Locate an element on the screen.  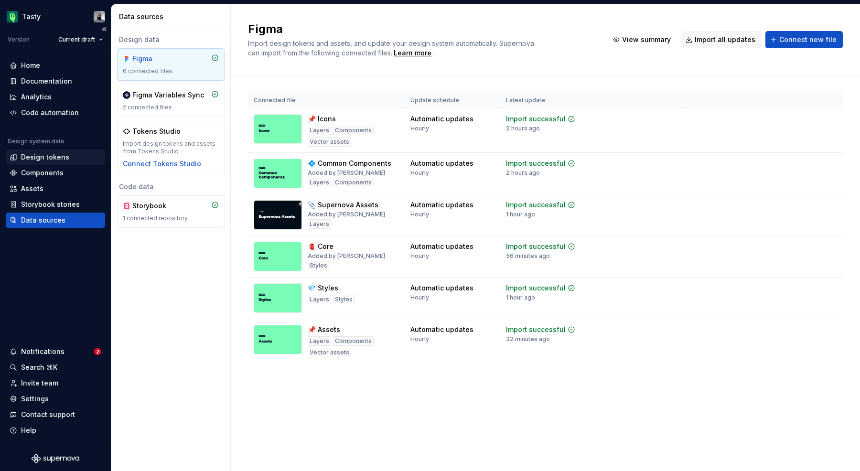
button: TastyJulien Riveron is located at coordinates (55, 16).